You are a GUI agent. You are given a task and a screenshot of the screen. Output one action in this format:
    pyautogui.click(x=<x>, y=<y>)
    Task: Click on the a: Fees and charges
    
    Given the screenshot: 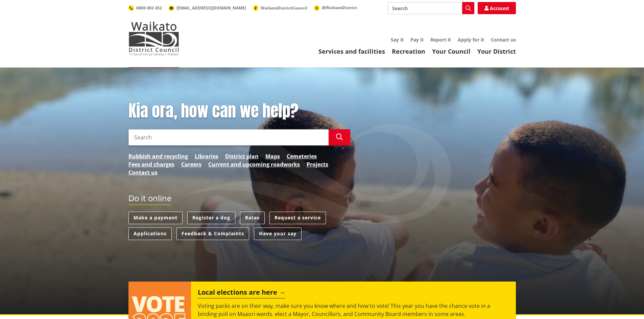 What is the action you would take?
    pyautogui.click(x=152, y=165)
    